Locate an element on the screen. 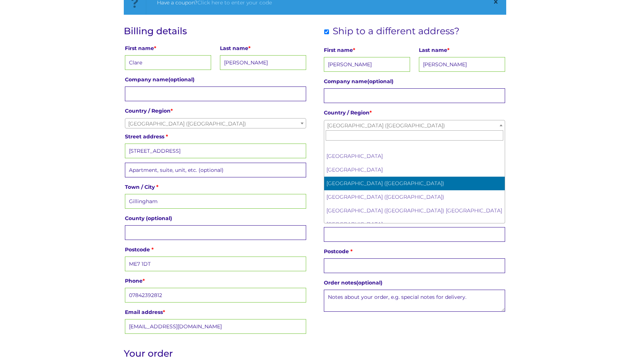  label: Email address is located at coordinates (216, 312).